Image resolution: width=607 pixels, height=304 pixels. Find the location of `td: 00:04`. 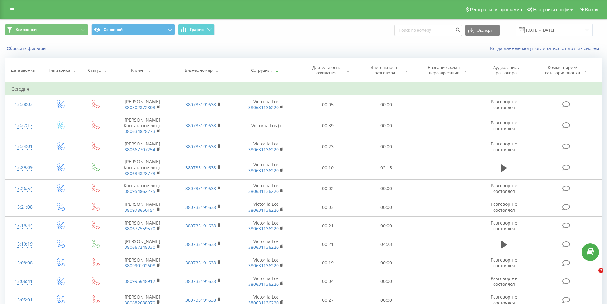

td: 00:04 is located at coordinates (328, 281).